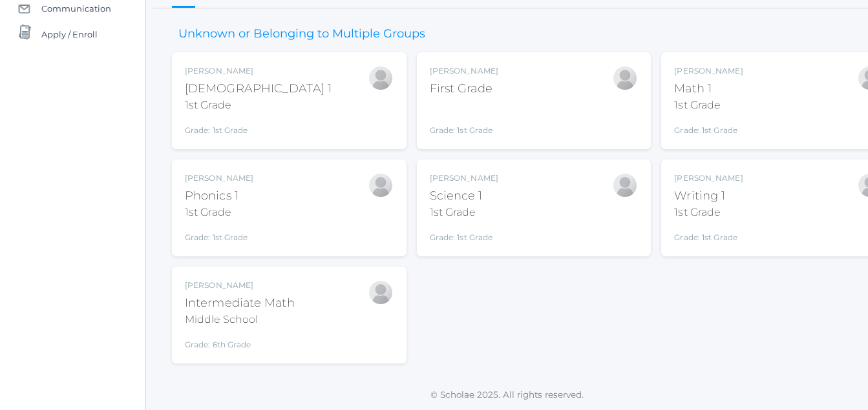  I want to click on div: Intermediate Math, so click(240, 303).